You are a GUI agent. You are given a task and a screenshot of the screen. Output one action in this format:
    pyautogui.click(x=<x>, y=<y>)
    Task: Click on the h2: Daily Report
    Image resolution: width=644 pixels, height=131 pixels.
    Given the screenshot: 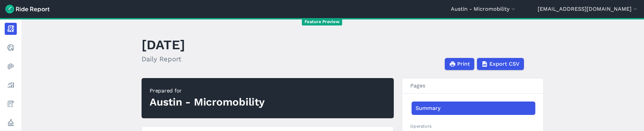 What is the action you would take?
    pyautogui.click(x=163, y=59)
    